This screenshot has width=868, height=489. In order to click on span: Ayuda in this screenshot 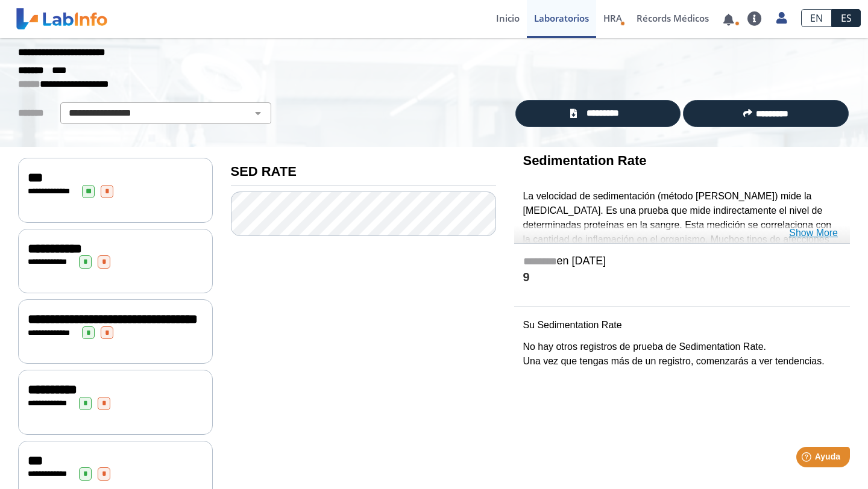, I will do `click(67, 15)`.